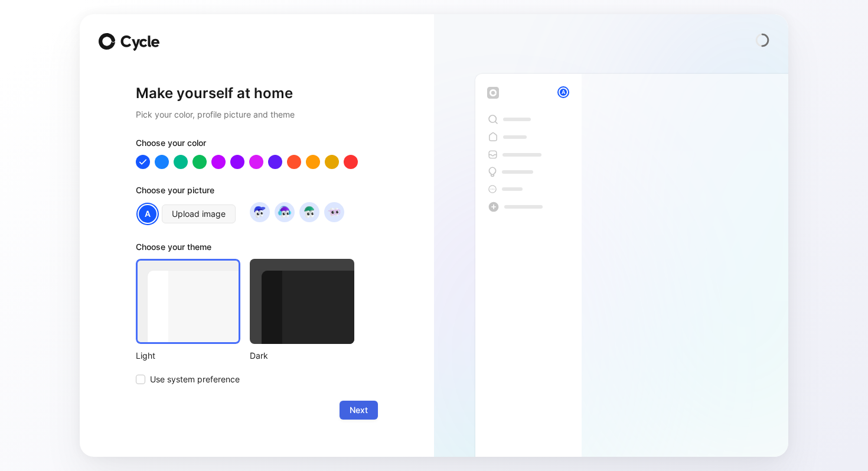 Image resolution: width=868 pixels, height=471 pixels. Describe the element at coordinates (493, 93) in the screenshot. I see `img: workspace-default-logo-wX5zAyuM.png` at that location.